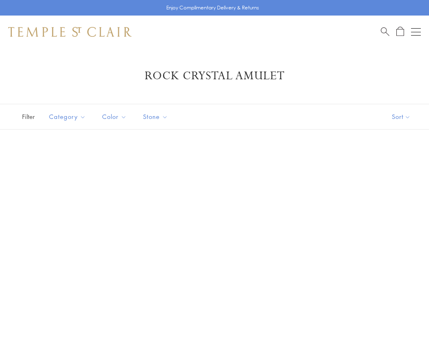  Describe the element at coordinates (114, 116) in the screenshot. I see `button: Color` at that location.